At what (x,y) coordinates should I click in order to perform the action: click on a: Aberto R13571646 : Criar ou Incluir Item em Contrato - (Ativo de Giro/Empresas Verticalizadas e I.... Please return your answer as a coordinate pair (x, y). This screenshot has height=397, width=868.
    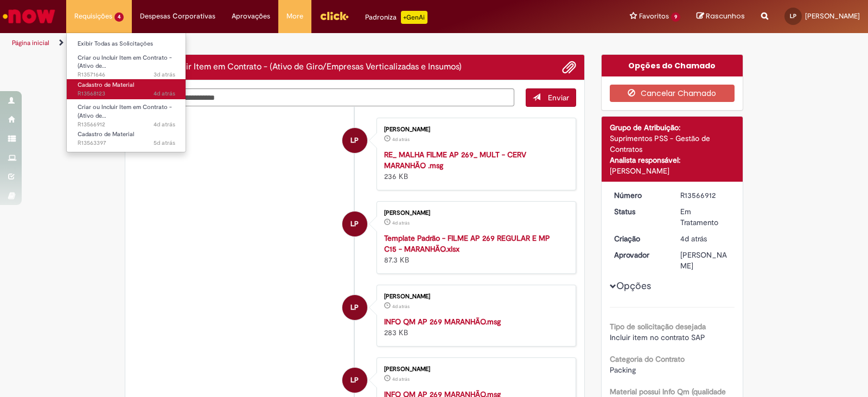
    Looking at the image, I should click on (127, 63).